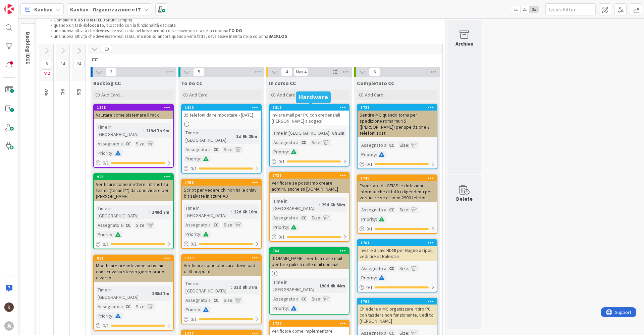 The height and width of the screenshot is (335, 644). What do you see at coordinates (283, 83) in the screenshot?
I see `span: In corso CC` at bounding box center [283, 83].